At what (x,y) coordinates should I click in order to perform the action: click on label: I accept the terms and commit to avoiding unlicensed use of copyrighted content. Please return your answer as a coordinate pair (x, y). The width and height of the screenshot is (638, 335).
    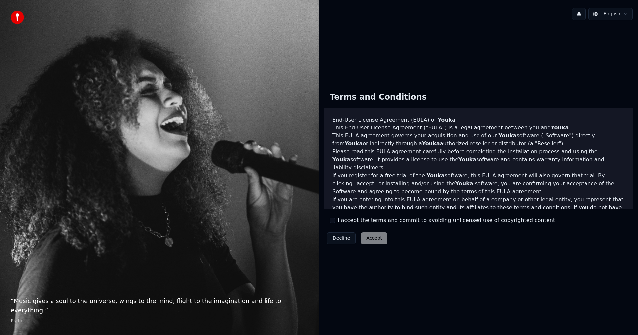
    Looking at the image, I should click on (446, 221).